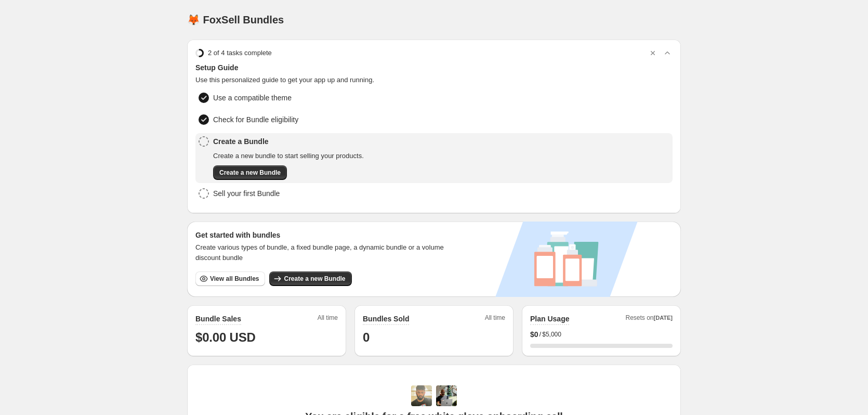 The height and width of the screenshot is (415, 868). Describe the element at coordinates (534, 334) in the screenshot. I see `span: $ 0` at that location.